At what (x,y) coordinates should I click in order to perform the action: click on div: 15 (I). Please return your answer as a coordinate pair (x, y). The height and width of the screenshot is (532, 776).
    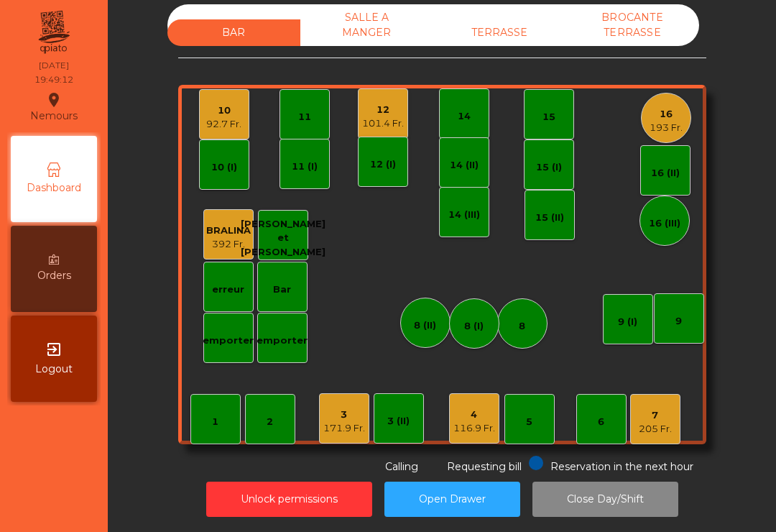
    Looking at the image, I should click on (549, 168).